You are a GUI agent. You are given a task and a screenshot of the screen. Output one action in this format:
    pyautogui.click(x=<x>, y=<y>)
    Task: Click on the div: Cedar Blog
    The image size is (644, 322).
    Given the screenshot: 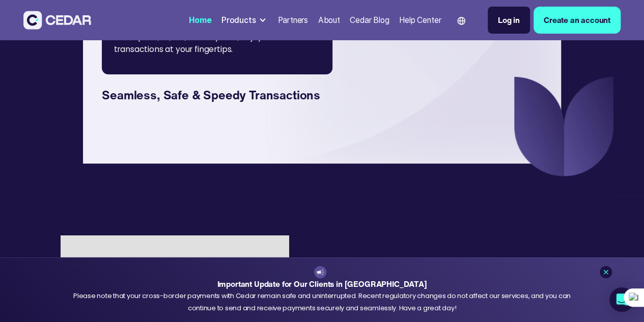 What is the action you would take?
    pyautogui.click(x=369, y=20)
    